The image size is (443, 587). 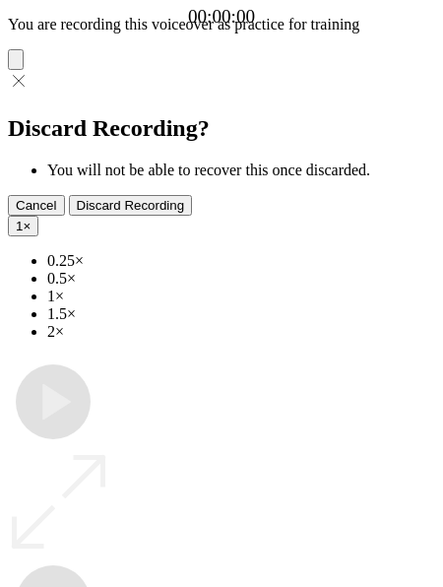 What do you see at coordinates (36, 205) in the screenshot?
I see `button: Cancel` at bounding box center [36, 205].